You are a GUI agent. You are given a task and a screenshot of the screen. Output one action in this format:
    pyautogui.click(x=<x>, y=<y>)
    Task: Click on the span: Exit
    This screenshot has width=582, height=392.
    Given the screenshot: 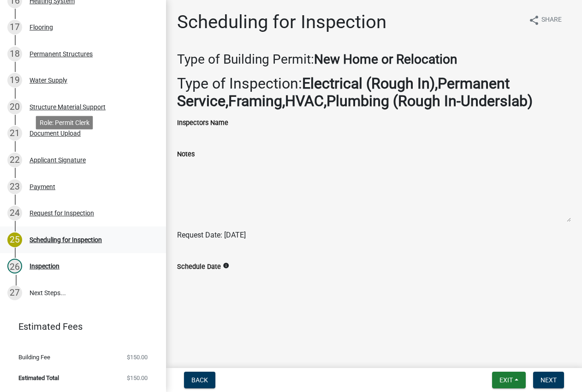 What is the action you would take?
    pyautogui.click(x=506, y=380)
    